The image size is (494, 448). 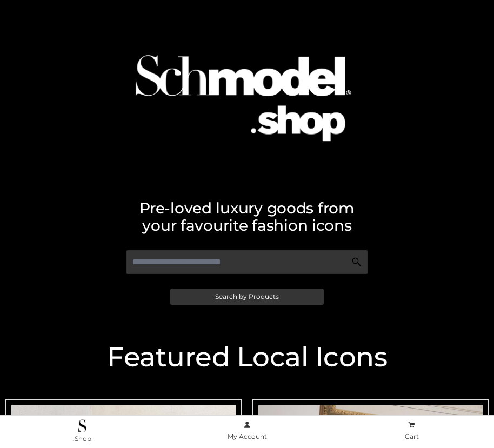 I want to click on span: Search by Products, so click(x=247, y=297).